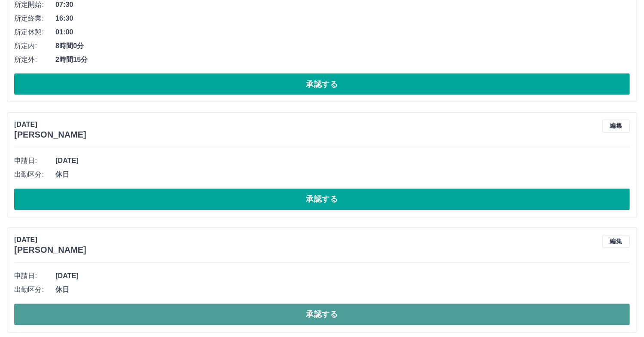  Describe the element at coordinates (34, 32) in the screenshot. I see `span: 所定休憩:` at that location.